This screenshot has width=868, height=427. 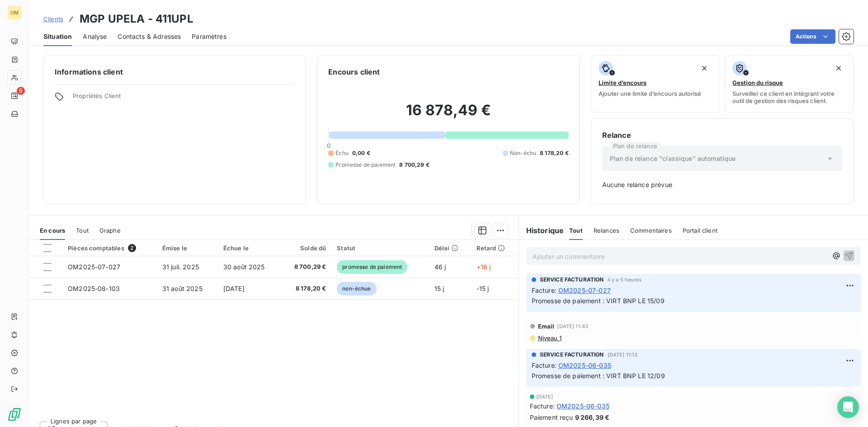 What do you see at coordinates (187, 248) in the screenshot?
I see `div: Émise le` at bounding box center [187, 248].